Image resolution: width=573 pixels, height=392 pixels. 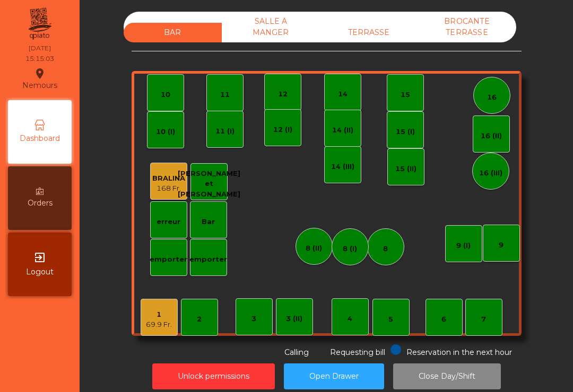 What do you see at coordinates (40, 74) in the screenshot?
I see `i: location_on` at bounding box center [40, 74].